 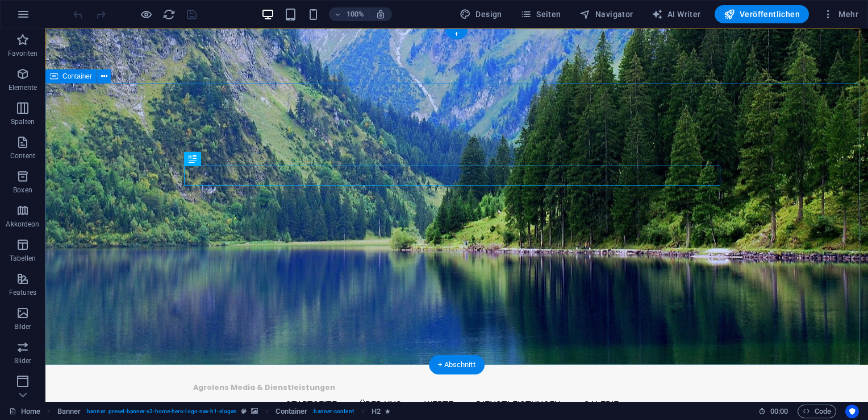 What do you see at coordinates (23, 292) in the screenshot?
I see `p: Features` at bounding box center [23, 292].